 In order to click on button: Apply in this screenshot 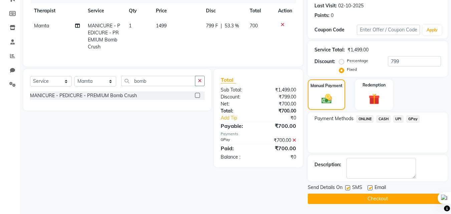, I will do `click(432, 30)`.